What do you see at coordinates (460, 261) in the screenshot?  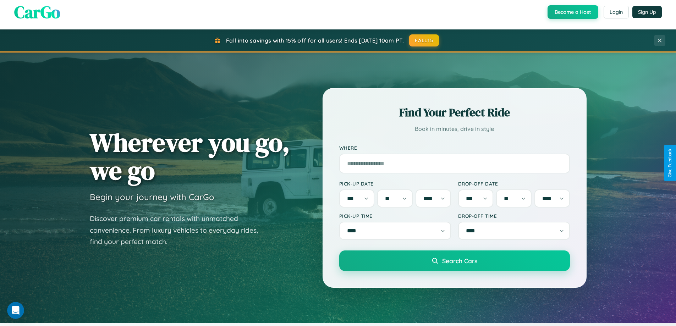 I see `span: Search Cars` at bounding box center [460, 261].